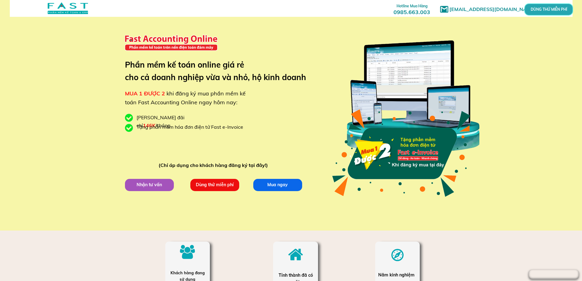  Describe the element at coordinates (149, 125) in the screenshot. I see `span: 146K` at that location.